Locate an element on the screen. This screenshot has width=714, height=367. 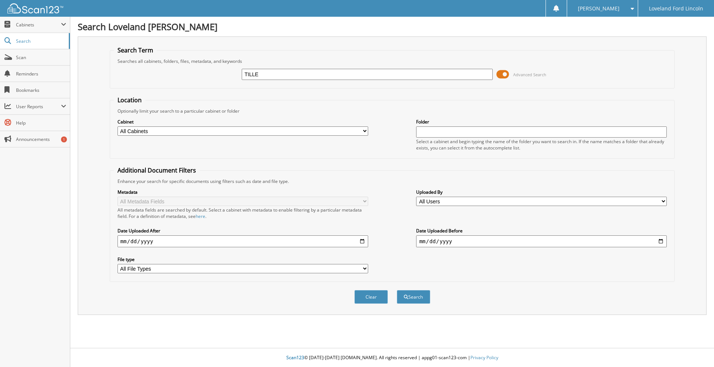
label: Date Uploaded Before is located at coordinates (542, 231).